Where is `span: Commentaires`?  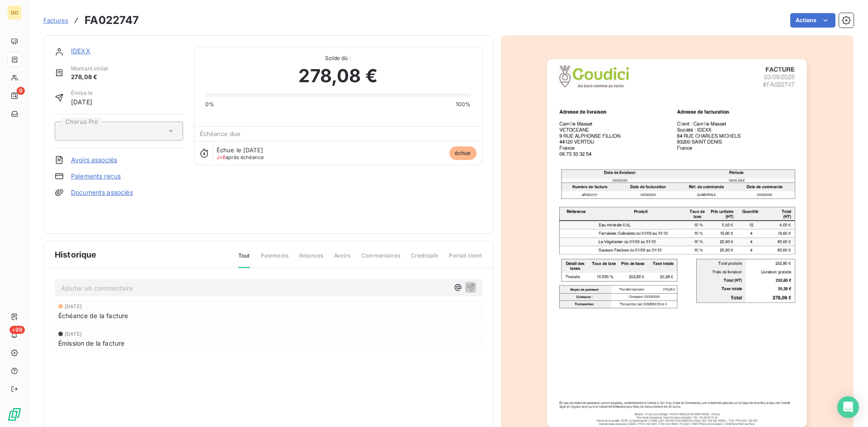
span: Commentaires is located at coordinates (381, 259).